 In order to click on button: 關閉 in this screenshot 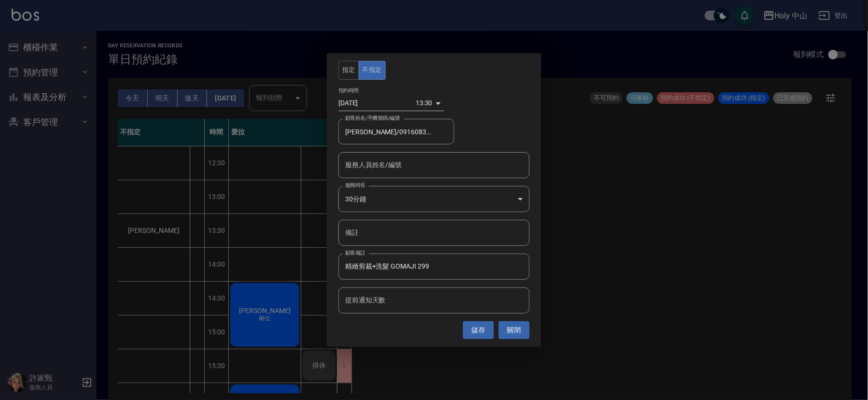, I will do `click(514, 330)`.